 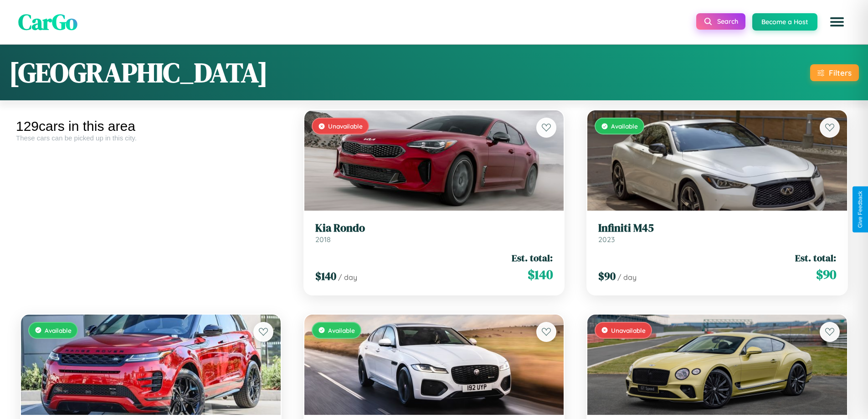 I want to click on div: Filters, so click(x=840, y=72).